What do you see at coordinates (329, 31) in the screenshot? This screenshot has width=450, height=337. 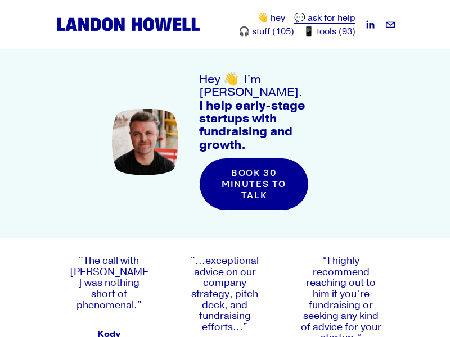 I see `a: 📱 tools (93)` at bounding box center [329, 31].